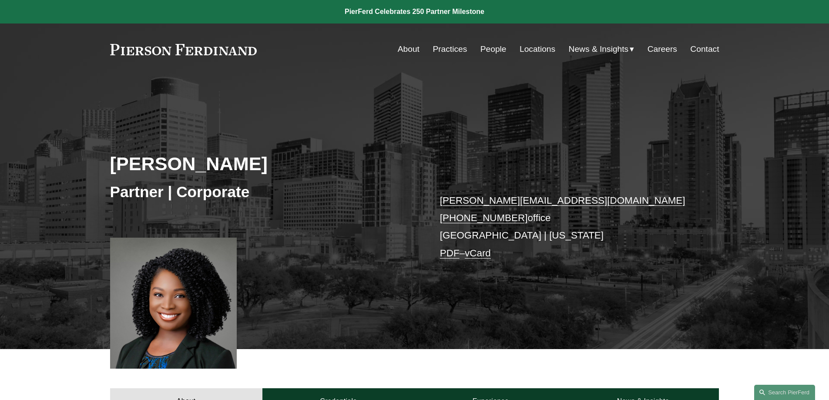  I want to click on a: Contact, so click(704, 49).